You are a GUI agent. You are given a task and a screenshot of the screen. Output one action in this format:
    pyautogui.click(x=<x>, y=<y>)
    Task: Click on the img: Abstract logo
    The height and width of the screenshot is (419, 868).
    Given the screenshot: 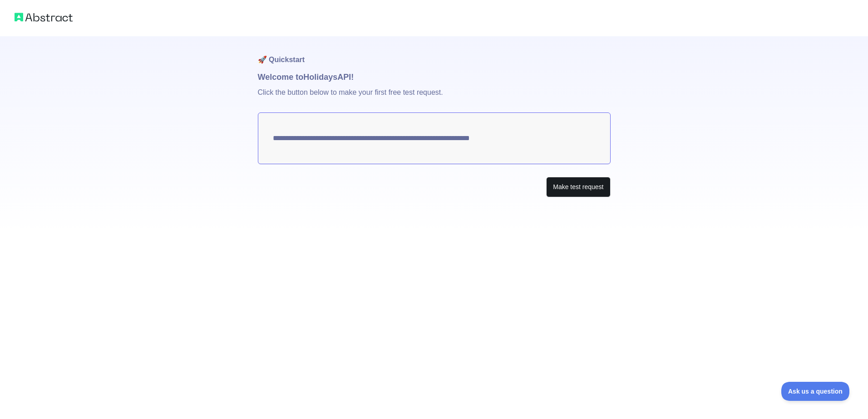 What is the action you would take?
    pyautogui.click(x=44, y=17)
    